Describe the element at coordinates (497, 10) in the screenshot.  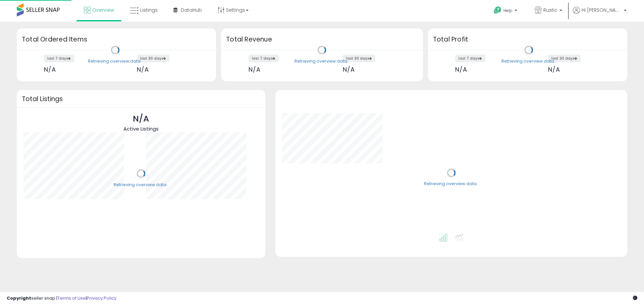
I see `i: Get Help` at that location.